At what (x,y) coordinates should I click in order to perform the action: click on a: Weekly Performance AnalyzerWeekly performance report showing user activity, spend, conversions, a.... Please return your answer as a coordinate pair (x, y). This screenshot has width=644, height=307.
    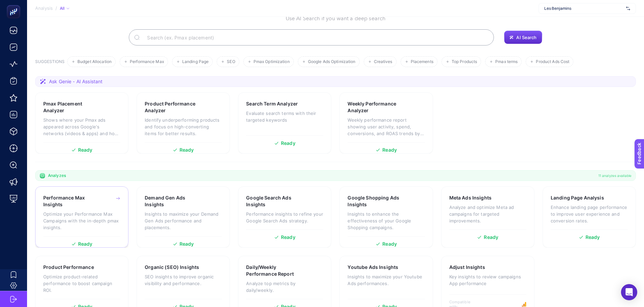
    Looking at the image, I should click on (386, 123).